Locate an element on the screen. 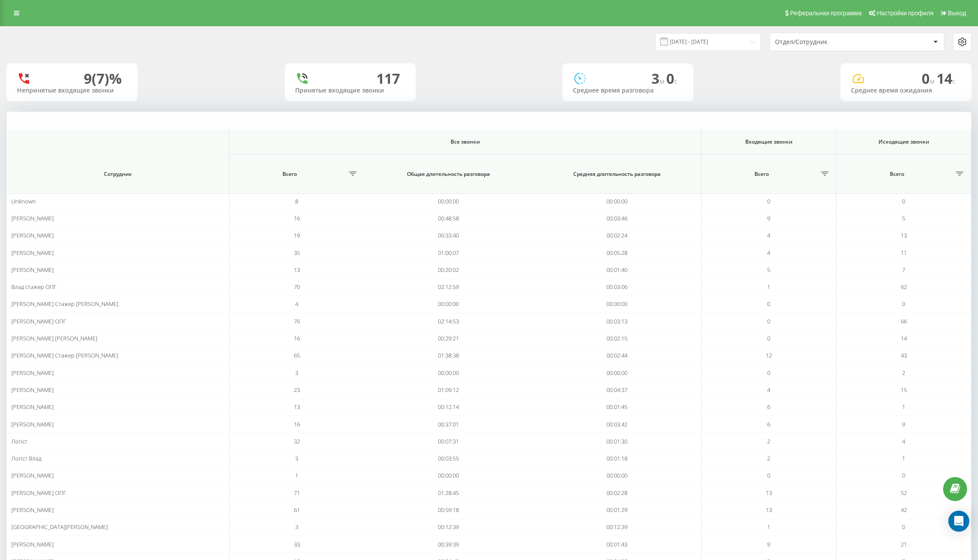 This screenshot has height=560, width=978. span: Сотрудник is located at coordinates (118, 174).